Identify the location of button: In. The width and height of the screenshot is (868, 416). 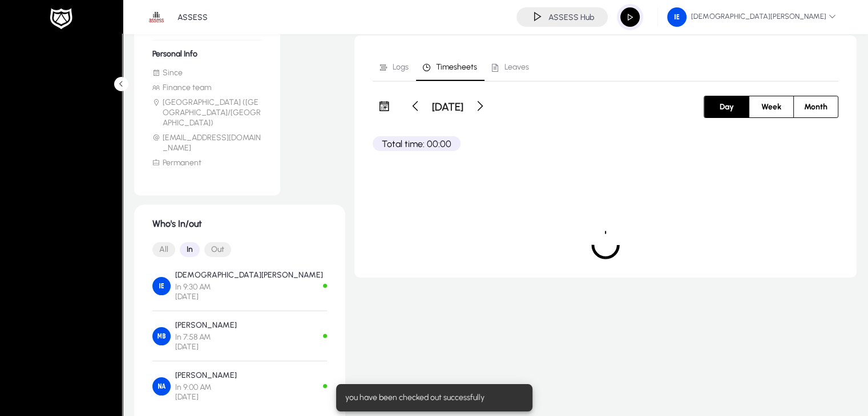
(190, 250).